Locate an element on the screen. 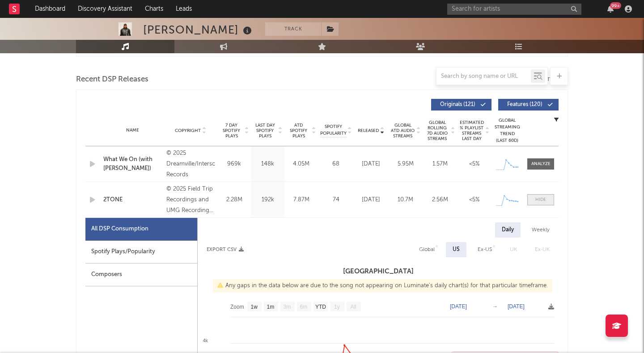 This screenshot has height=353, width=644. text: 3m is located at coordinates (287, 307).